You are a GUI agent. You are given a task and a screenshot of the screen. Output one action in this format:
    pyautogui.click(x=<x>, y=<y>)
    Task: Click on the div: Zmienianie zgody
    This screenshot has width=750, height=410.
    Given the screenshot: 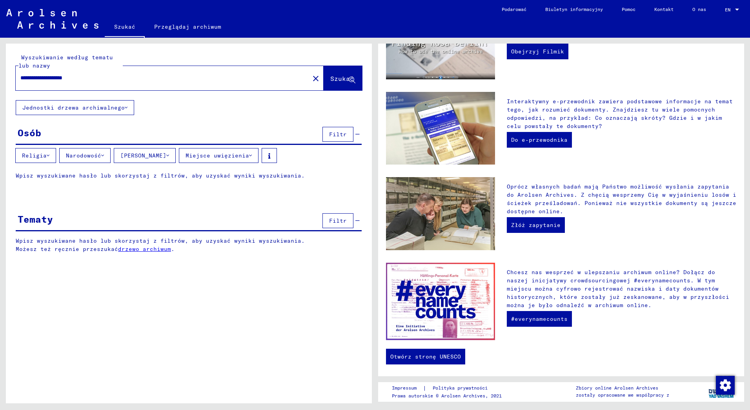 What is the action you would take?
    pyautogui.click(x=725, y=384)
    